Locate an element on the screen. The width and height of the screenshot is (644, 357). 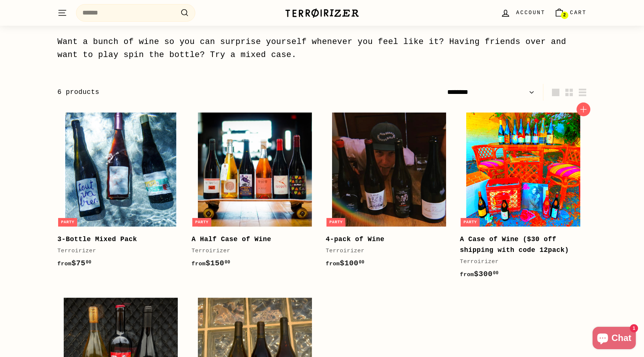
span: $150 is located at coordinates (211, 262).